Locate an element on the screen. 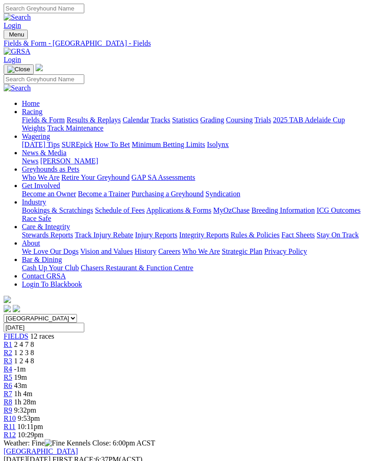 The width and height of the screenshot is (369, 461). a: R7 is located at coordinates (8, 393).